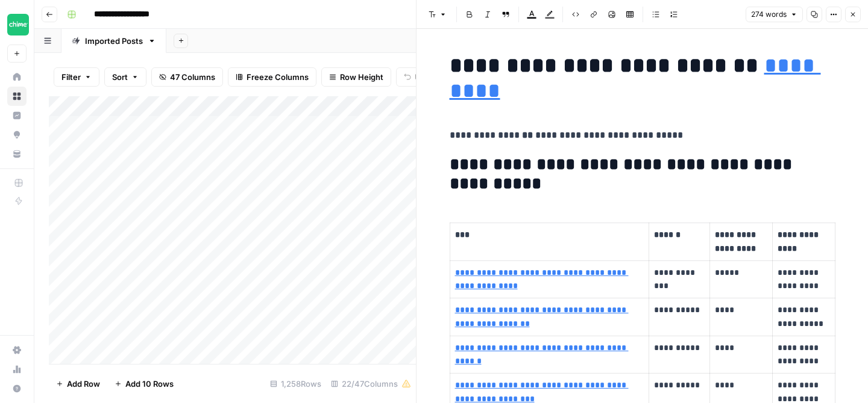  Describe the element at coordinates (114, 41) in the screenshot. I see `div: Imported Posts` at that location.